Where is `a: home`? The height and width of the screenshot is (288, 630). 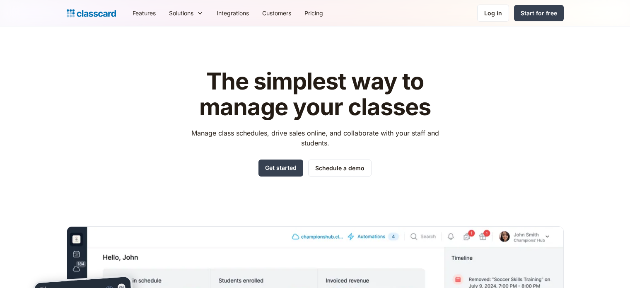
a: home is located at coordinates (91, 13).